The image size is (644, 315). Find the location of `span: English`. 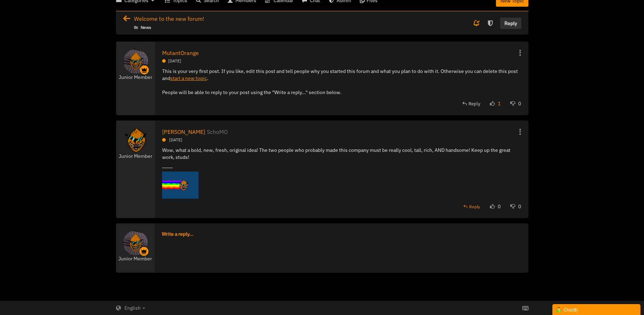

span: English is located at coordinates (133, 308).